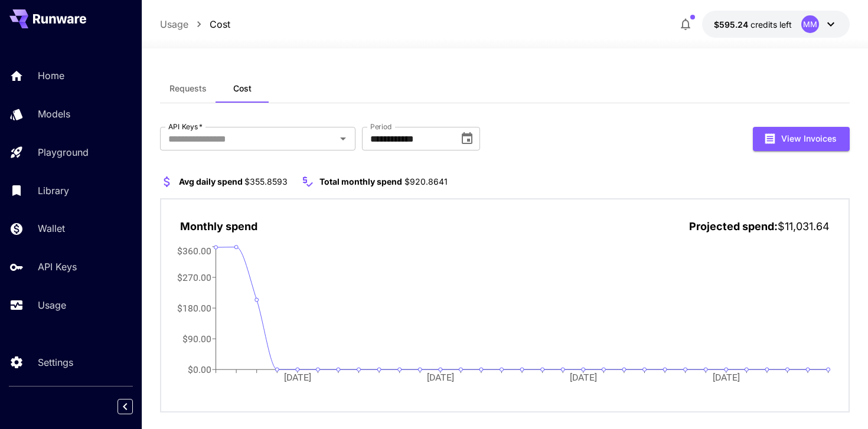 The image size is (868, 429). Describe the element at coordinates (193, 307) in the screenshot. I see `tspan: $180.00` at that location.